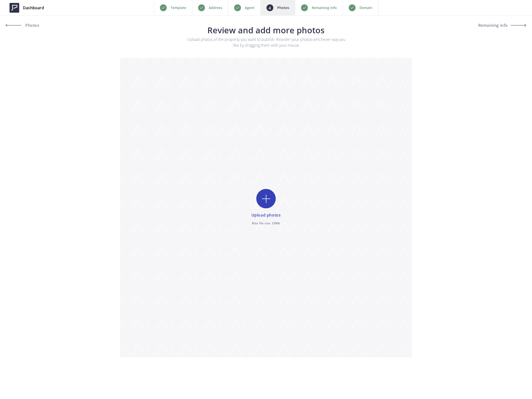 The image size is (532, 399). Describe the element at coordinates (266, 42) in the screenshot. I see `p: Upload photos of the property you want to publish. Reorder your photos whichever way you like by ...` at that location.